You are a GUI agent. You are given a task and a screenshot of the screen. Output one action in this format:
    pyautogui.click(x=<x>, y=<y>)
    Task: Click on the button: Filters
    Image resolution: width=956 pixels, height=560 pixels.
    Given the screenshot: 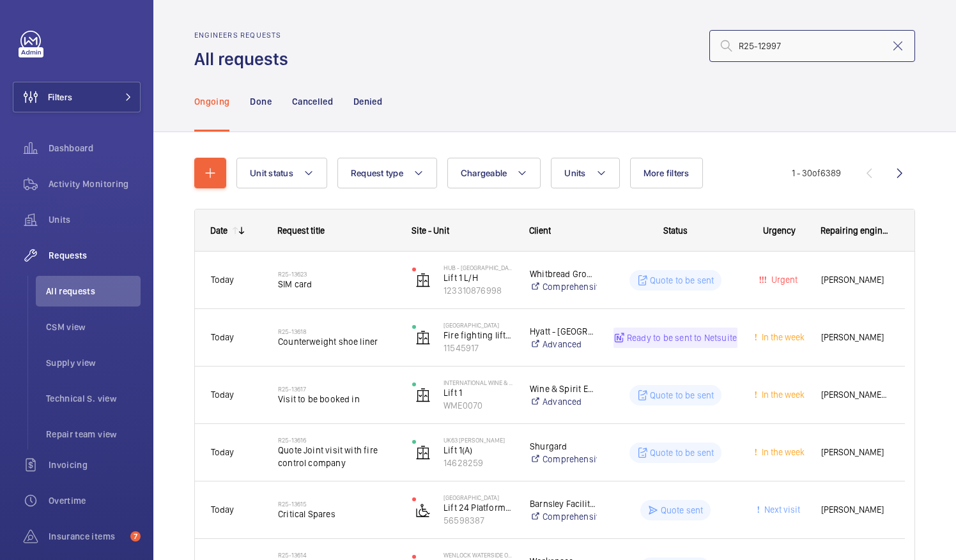 What is the action you would take?
    pyautogui.click(x=76, y=97)
    